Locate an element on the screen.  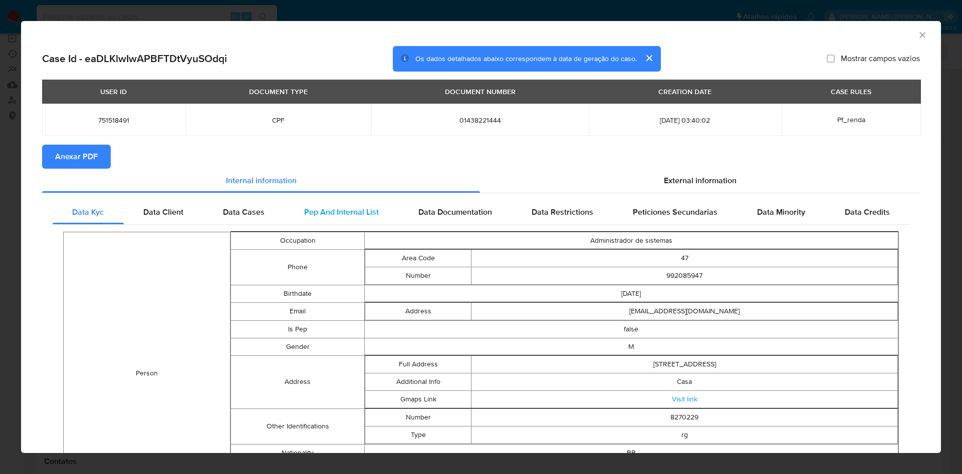
td: Gmaps Link is located at coordinates (418, 399).